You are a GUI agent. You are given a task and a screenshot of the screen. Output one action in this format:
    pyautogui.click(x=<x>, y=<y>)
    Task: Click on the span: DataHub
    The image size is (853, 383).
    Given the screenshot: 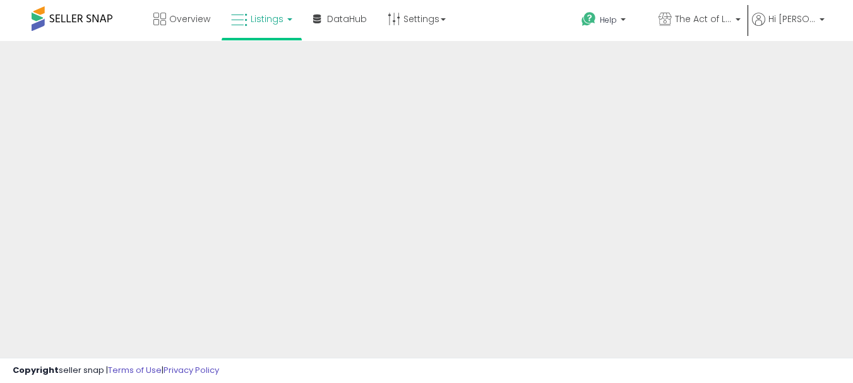 What is the action you would take?
    pyautogui.click(x=347, y=19)
    